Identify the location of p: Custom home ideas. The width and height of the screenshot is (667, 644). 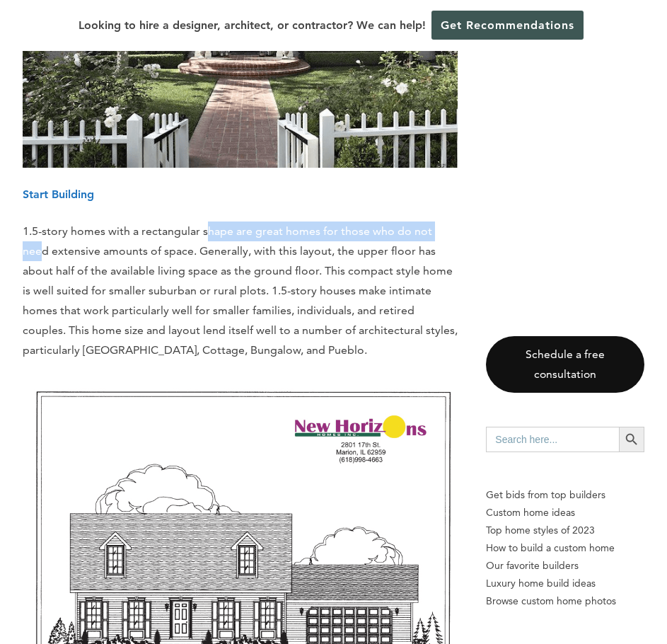
(565, 512).